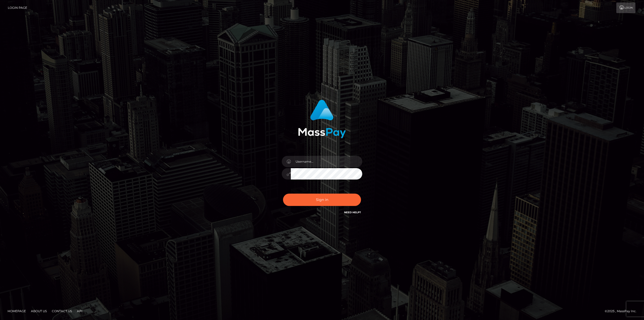 This screenshot has height=320, width=644. Describe the element at coordinates (626, 8) in the screenshot. I see `a: Login` at that location.